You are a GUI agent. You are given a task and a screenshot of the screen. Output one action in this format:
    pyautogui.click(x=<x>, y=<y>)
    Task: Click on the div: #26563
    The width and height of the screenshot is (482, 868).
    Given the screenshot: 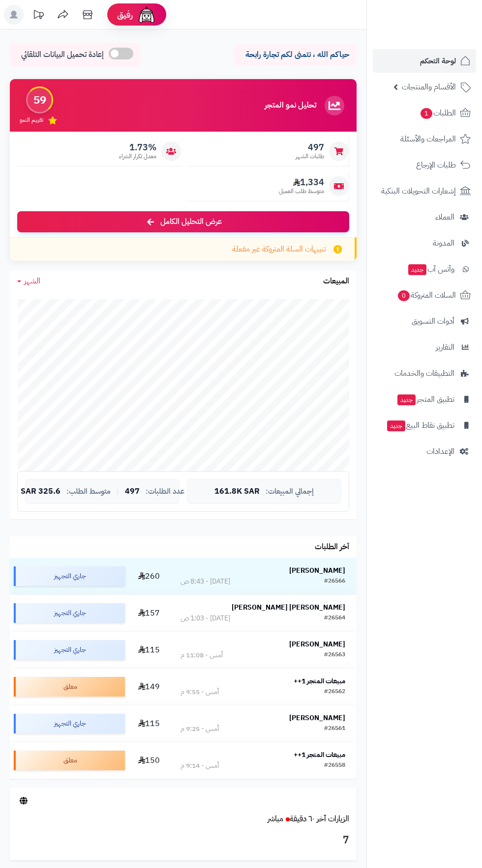 What is the action you would take?
    pyautogui.click(x=334, y=656)
    